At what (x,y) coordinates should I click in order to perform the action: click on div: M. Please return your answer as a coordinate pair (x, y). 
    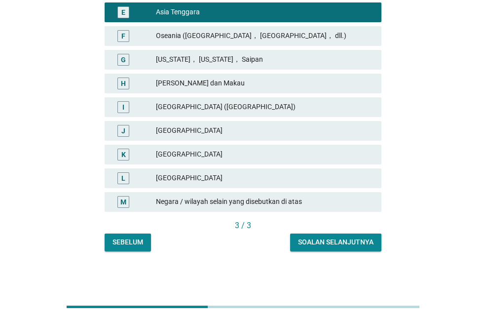
    Looking at the image, I should click on (123, 202).